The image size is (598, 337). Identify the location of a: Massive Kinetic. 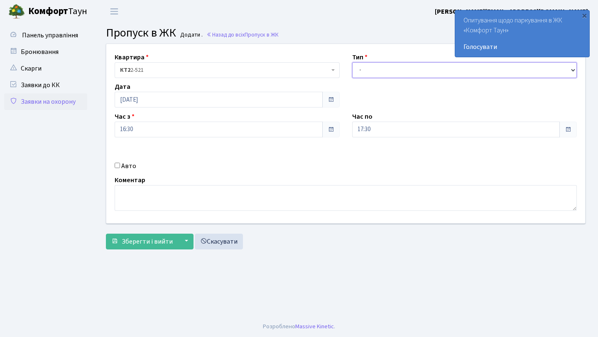
(314, 326).